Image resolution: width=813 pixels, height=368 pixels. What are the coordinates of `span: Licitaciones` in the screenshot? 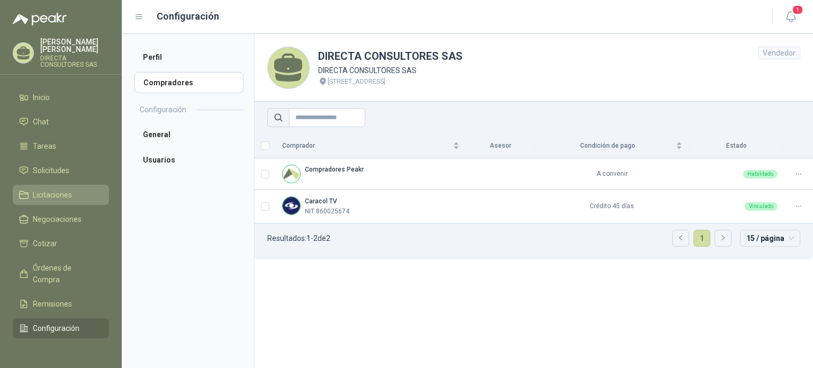 It's located at (52, 195).